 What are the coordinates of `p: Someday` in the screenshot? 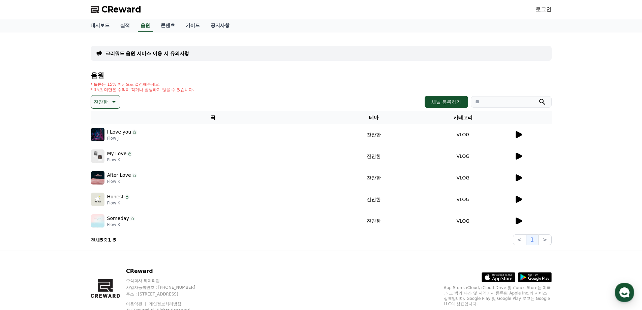 It's located at (118, 218).